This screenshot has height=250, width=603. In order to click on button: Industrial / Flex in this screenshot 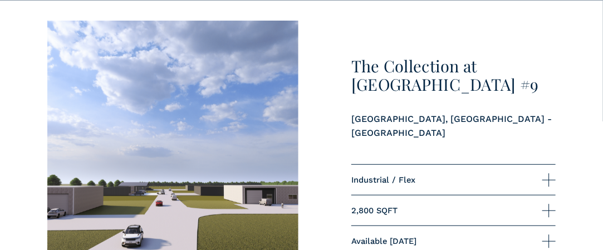, I will do `click(453, 180)`.